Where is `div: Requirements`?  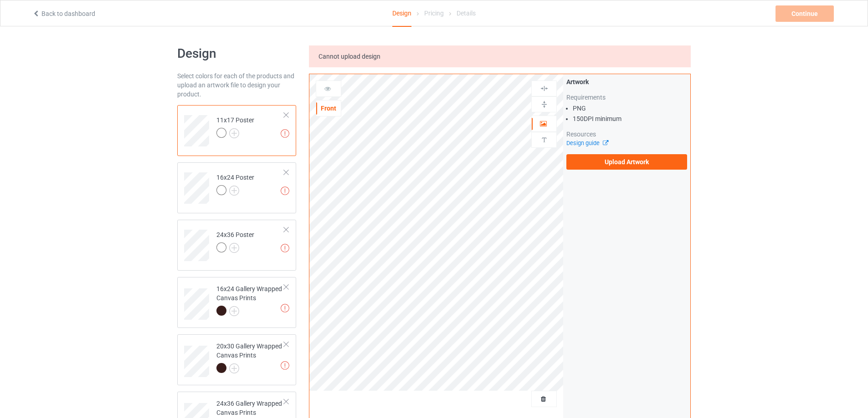
div: Requirements is located at coordinates (626, 98).